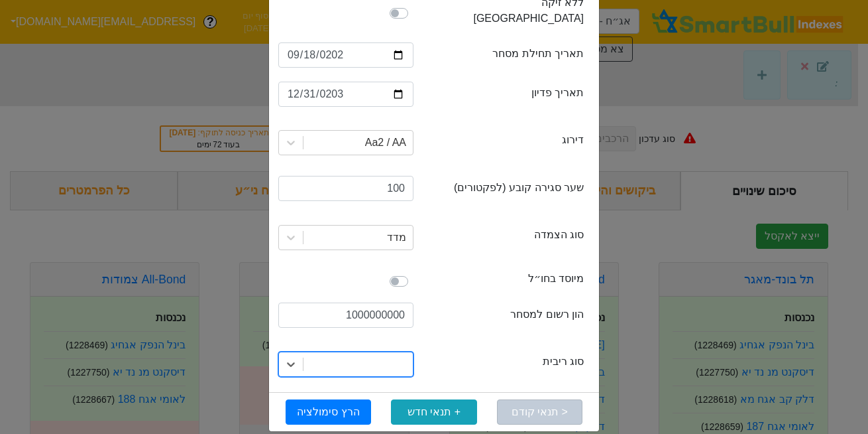  Describe the element at coordinates (564, 362) in the screenshot. I see `label: סוג ריבית` at that location.